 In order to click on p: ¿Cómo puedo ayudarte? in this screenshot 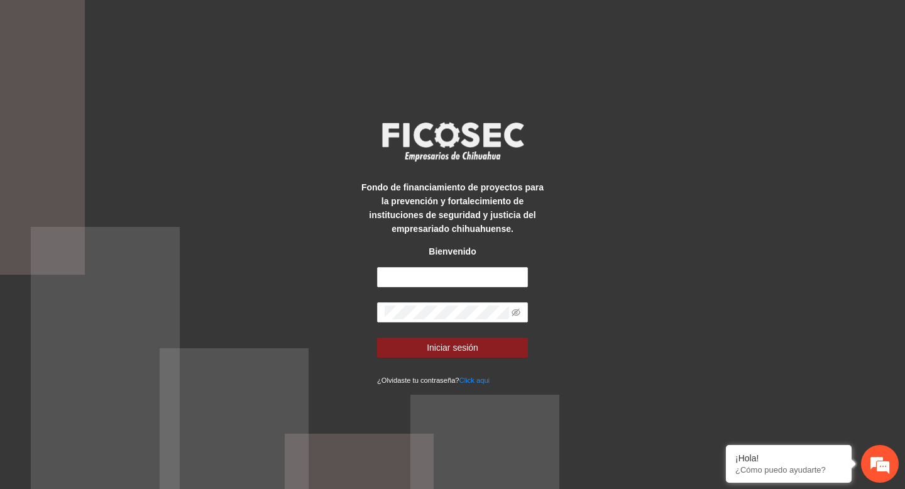, I will do `click(789, 469)`.